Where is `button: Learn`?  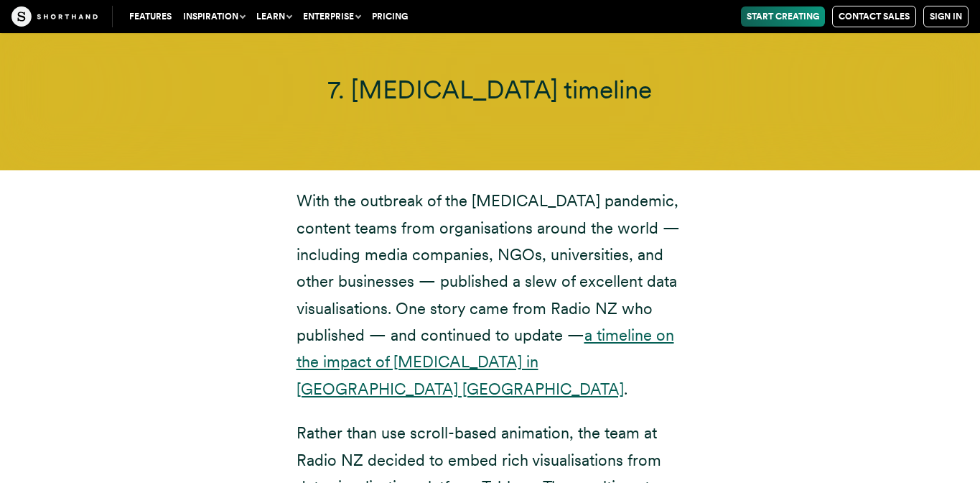
button: Learn is located at coordinates (274, 16).